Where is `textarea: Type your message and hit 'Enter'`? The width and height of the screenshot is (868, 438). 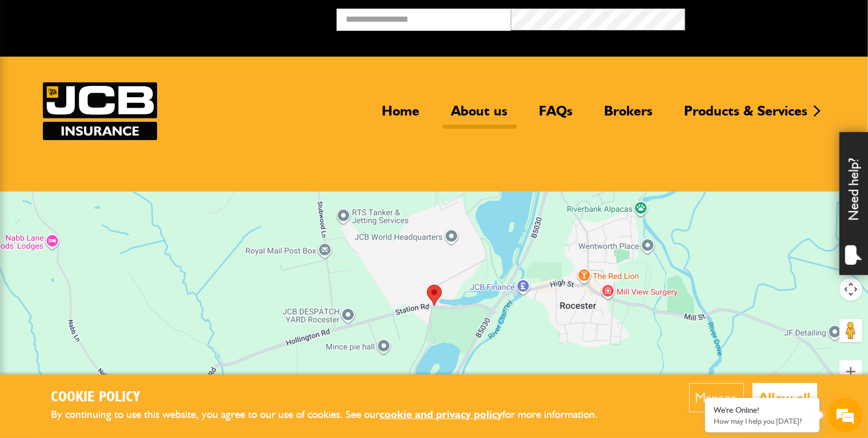 textarea: Type your message and hit 'Enter' is located at coordinates (111, 274).